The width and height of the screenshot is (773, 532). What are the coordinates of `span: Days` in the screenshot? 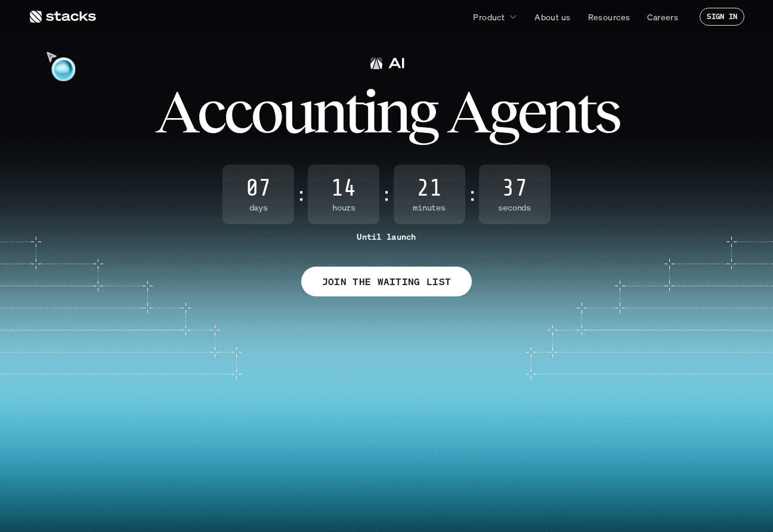 It's located at (258, 208).